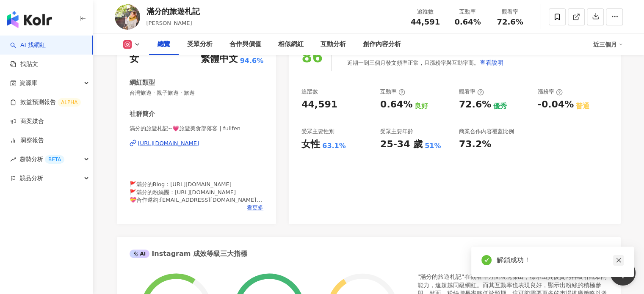 The width and height of the screenshot is (644, 294). I want to click on span: 競品分析, so click(31, 178).